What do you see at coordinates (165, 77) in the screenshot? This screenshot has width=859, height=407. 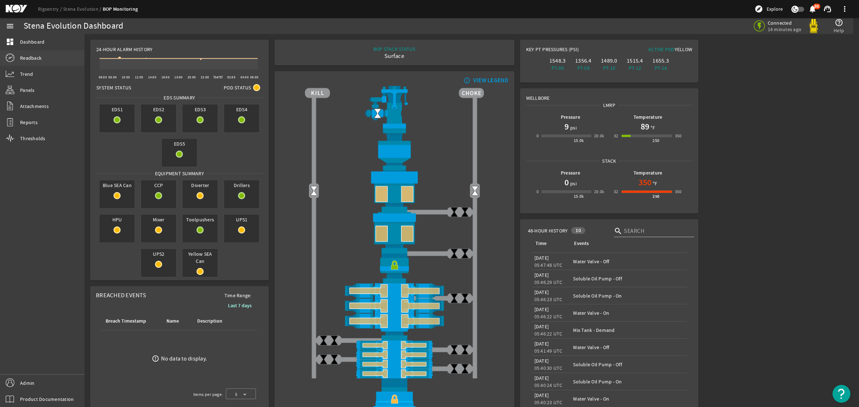 I see `text: 16:00` at bounding box center [165, 77].